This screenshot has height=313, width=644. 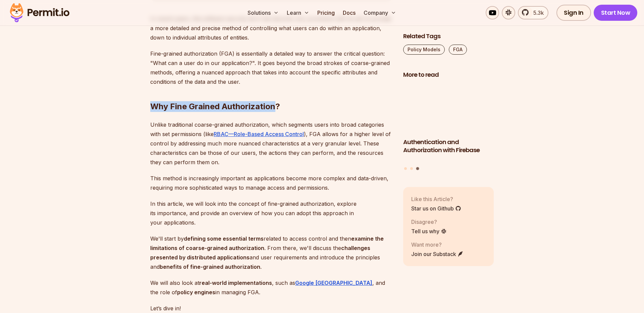 What do you see at coordinates (326, 13) in the screenshot?
I see `a: Pricing` at bounding box center [326, 13].